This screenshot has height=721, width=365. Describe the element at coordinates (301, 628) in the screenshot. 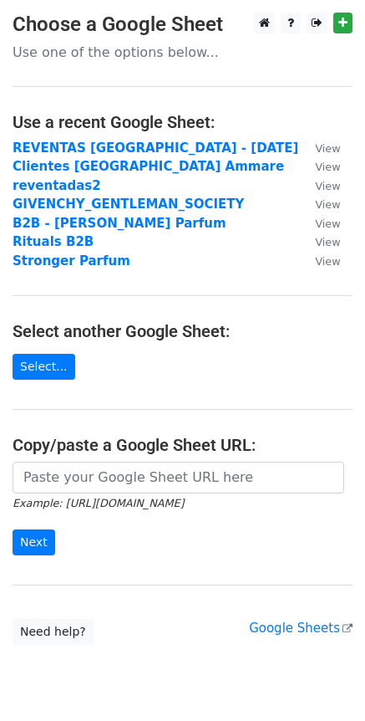

I see `a: Google Sheets` at that location.